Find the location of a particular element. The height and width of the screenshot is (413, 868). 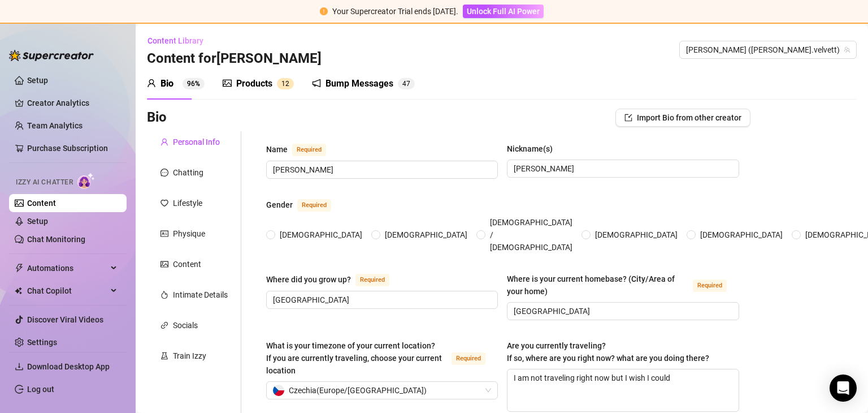

span: import is located at coordinates (629, 118).